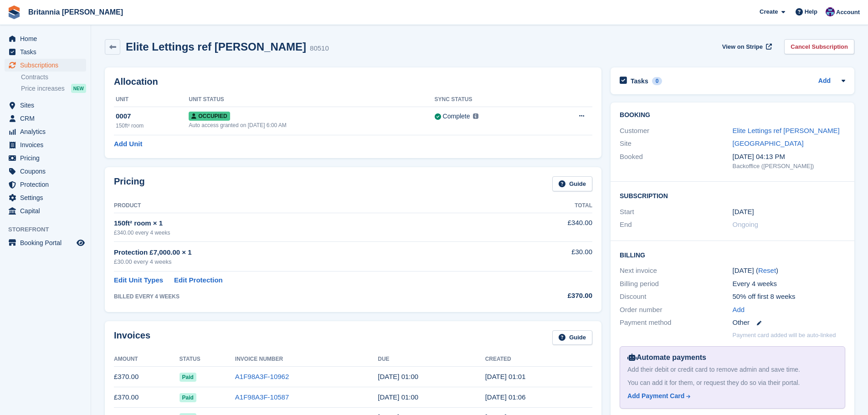 The width and height of the screenshot is (868, 415). What do you see at coordinates (309, 253) in the screenshot?
I see `div: Protection £7,000.00 × 1` at bounding box center [309, 253].